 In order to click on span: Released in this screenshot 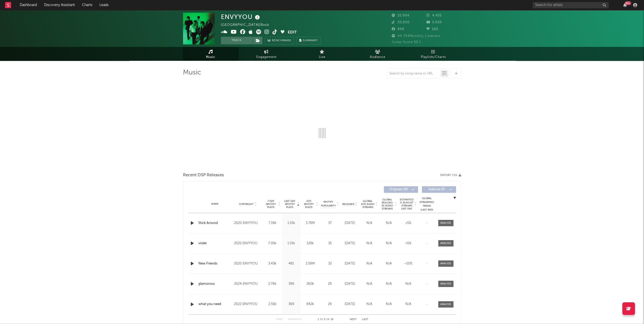, I will do `click(348, 204)`.